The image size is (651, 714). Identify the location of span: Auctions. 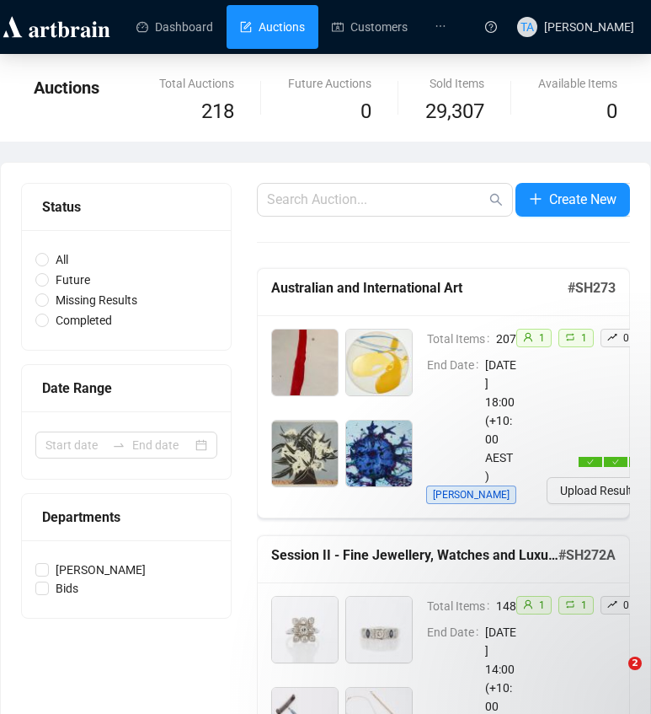
(67, 88).